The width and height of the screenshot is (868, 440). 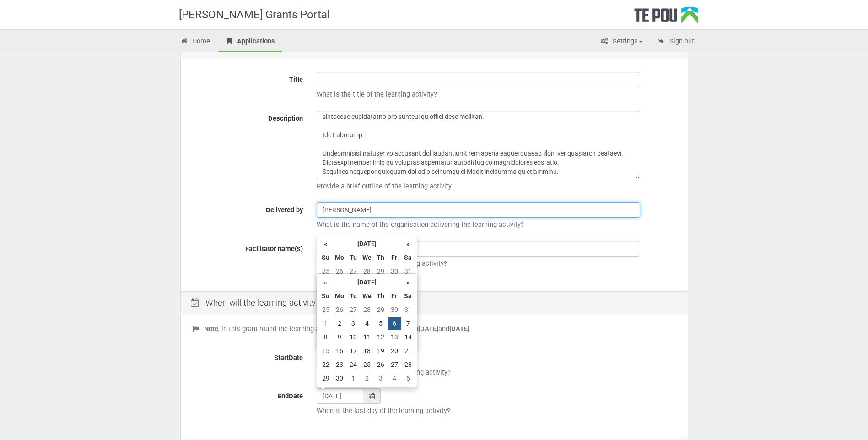 What do you see at coordinates (296, 80) in the screenshot?
I see `span: Title` at bounding box center [296, 80].